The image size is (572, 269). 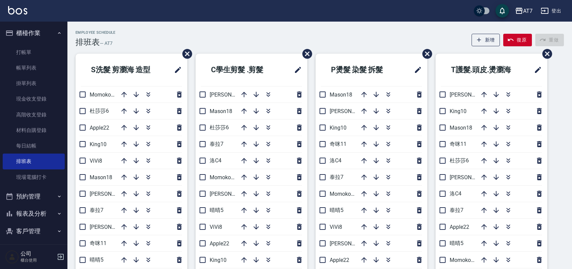 What do you see at coordinates (524, 11) in the screenshot?
I see `button: AT7` at bounding box center [524, 11].